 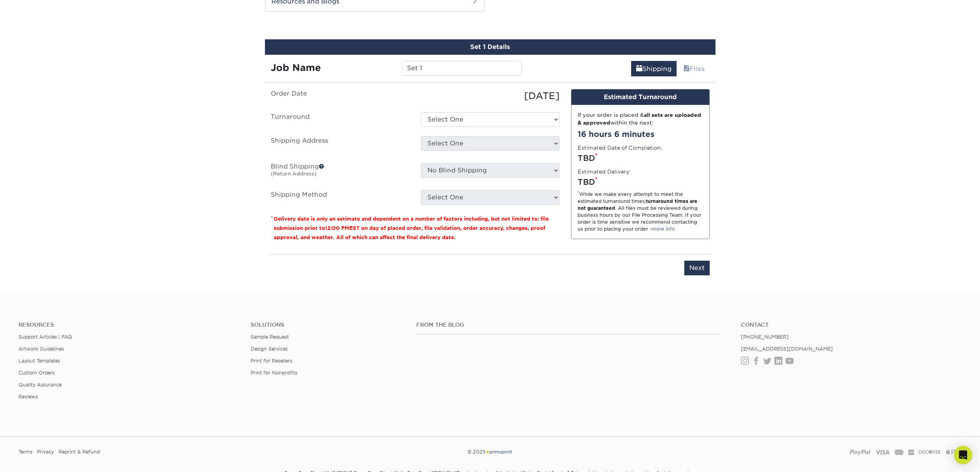 What do you see at coordinates (269, 348) in the screenshot?
I see `a: Design Services` at bounding box center [269, 348].